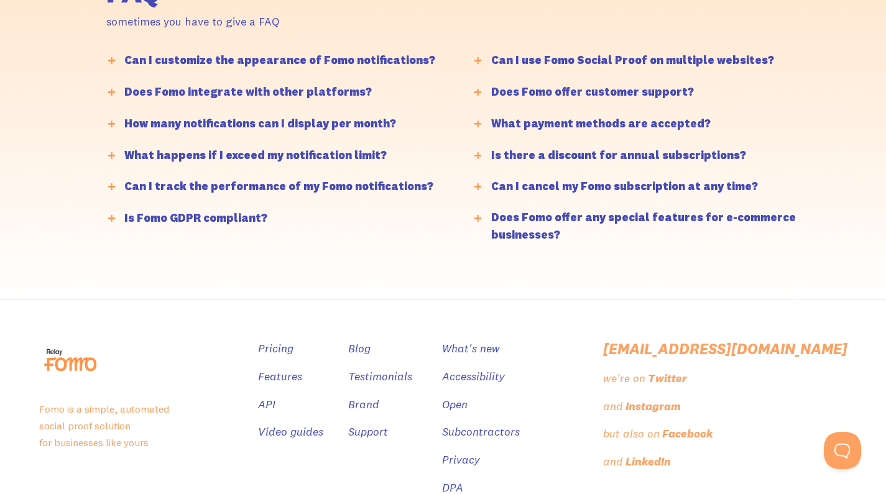 Image resolution: width=886 pixels, height=494 pixels. Describe the element at coordinates (471, 349) in the screenshot. I see `a: What's new` at that location.